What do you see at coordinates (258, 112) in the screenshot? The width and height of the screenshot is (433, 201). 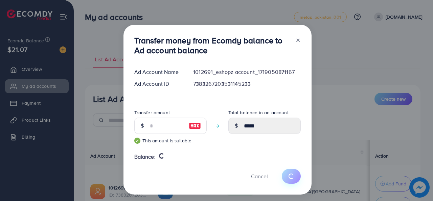 I see `label: Total balance in ad account` at bounding box center [258, 112].